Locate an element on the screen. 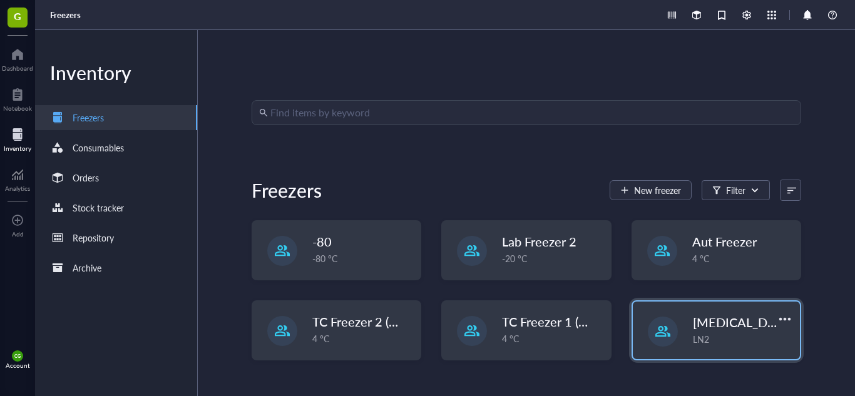 The image size is (855, 396). span: Aut Freezer is located at coordinates (724, 242).